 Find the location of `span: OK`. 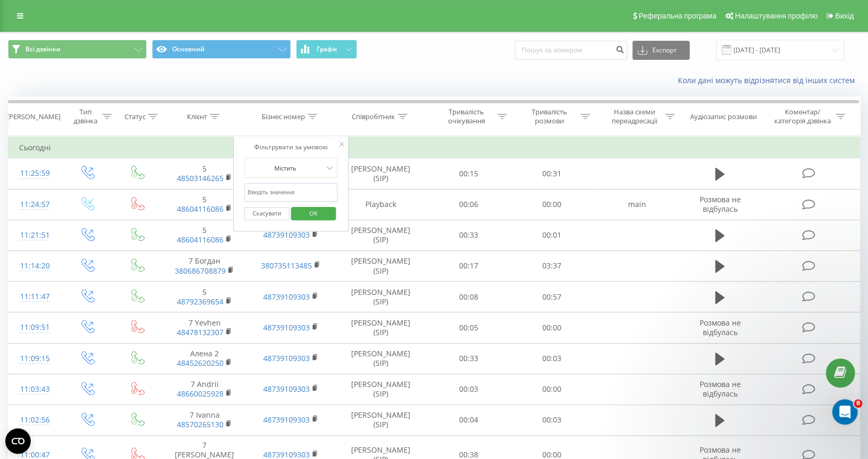

span: OK is located at coordinates (313, 213).